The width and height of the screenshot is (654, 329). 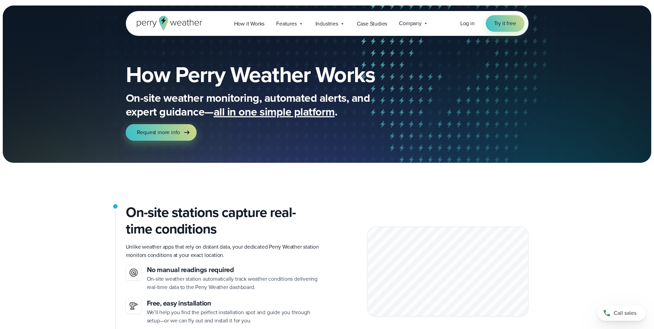 I want to click on h1: How Perry Weather Works, so click(x=276, y=75).